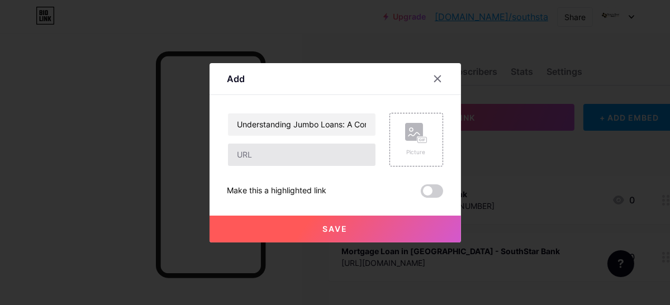  Describe the element at coordinates (236, 79) in the screenshot. I see `div: Add` at that location.